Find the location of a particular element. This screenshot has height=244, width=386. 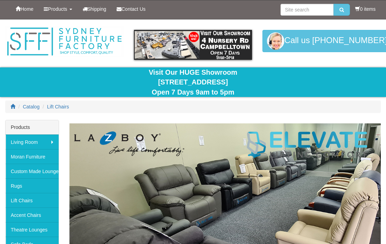

a: Products is located at coordinates (58, 9).